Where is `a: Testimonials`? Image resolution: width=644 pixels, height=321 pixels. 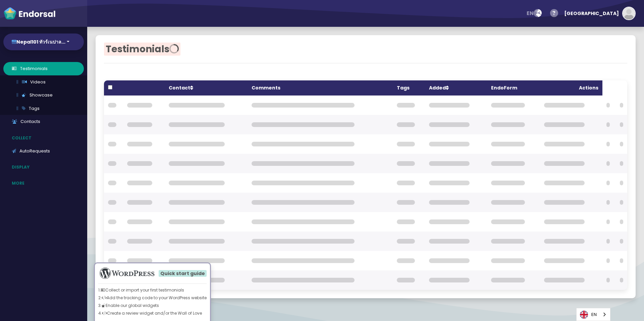
a: Testimonials is located at coordinates (44, 69).